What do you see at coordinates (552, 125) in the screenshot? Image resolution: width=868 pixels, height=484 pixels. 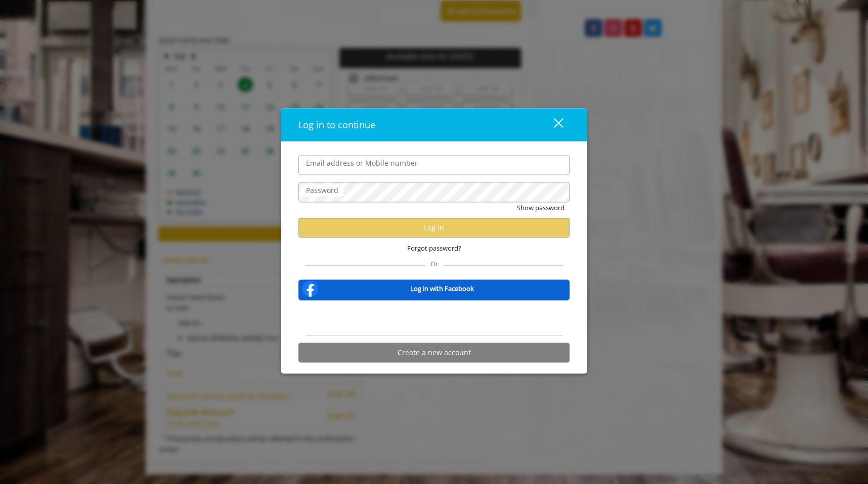 I see `div: close dialog` at bounding box center [552, 125].